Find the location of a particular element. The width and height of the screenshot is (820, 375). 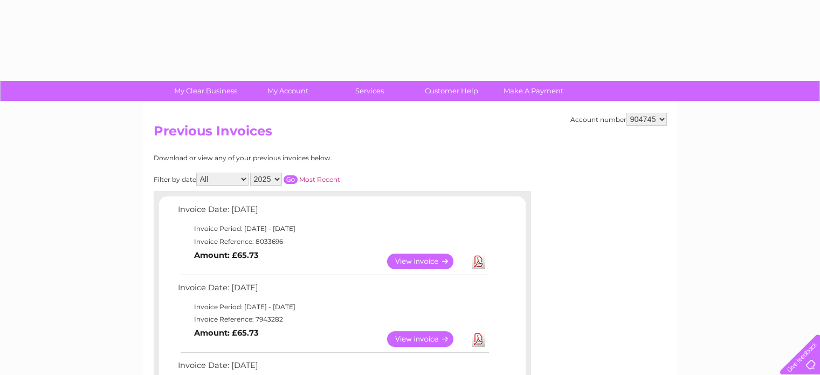

h2: Previous Invoices is located at coordinates (410, 134).